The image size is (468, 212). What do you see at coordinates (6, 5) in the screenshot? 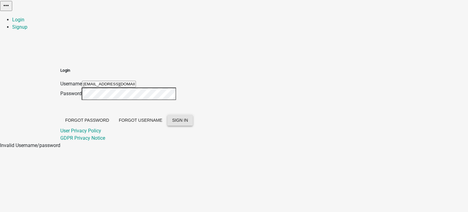
I see `i: more_horiz` at bounding box center [6, 5].